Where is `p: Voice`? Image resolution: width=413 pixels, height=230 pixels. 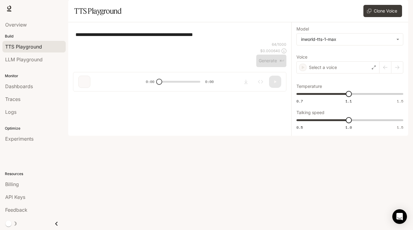 p: Voice is located at coordinates (302, 57).